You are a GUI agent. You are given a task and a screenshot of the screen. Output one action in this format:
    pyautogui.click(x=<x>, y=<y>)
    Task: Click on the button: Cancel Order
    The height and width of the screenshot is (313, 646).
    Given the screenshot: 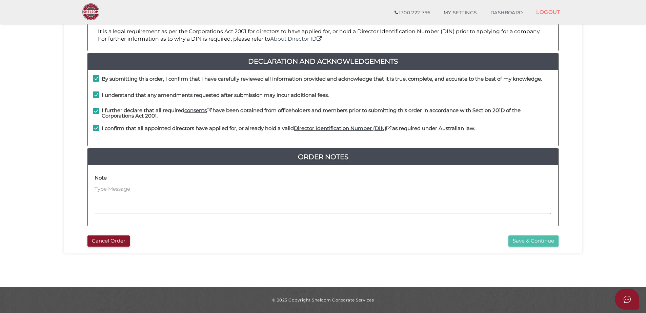 What is the action you would take?
    pyautogui.click(x=108, y=241)
    